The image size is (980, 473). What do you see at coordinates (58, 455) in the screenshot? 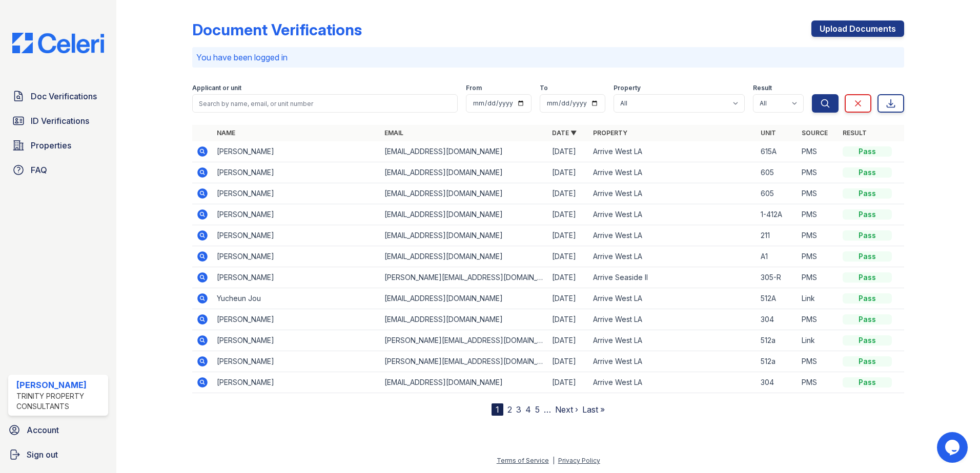
I see `button: Sign out` at bounding box center [58, 455].